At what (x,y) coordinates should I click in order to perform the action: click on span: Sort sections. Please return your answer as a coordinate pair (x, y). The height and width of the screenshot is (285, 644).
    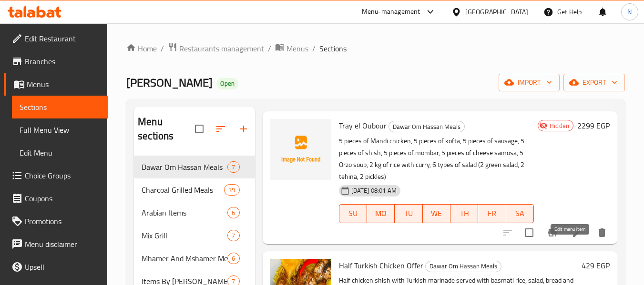
    Looking at the image, I should click on (221, 129).